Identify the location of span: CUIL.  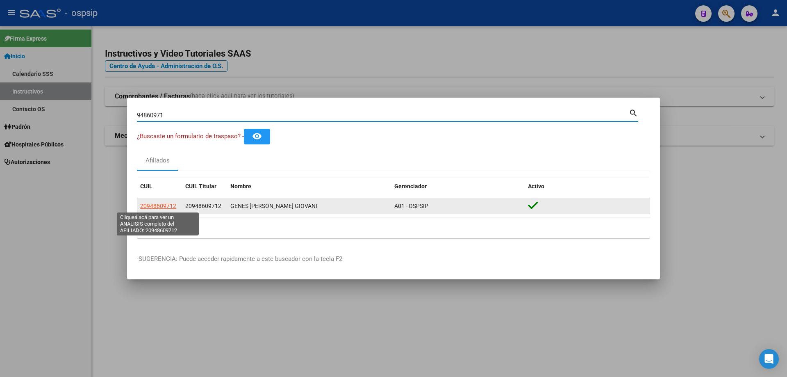
(146, 186).